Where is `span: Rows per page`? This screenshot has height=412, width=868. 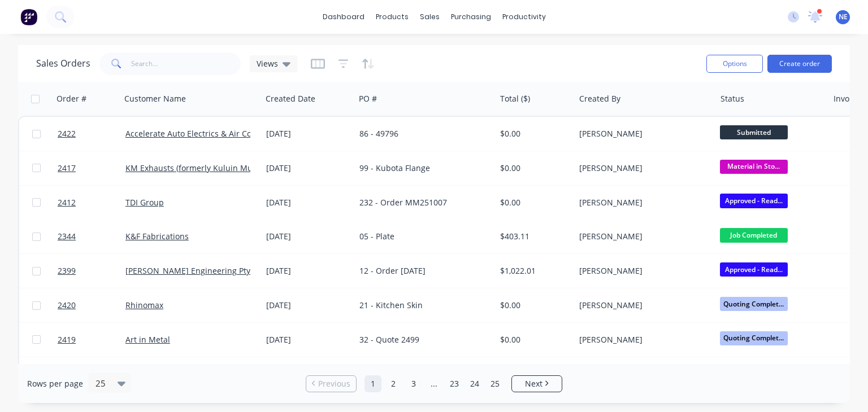 span: Rows per page is located at coordinates (55, 384).